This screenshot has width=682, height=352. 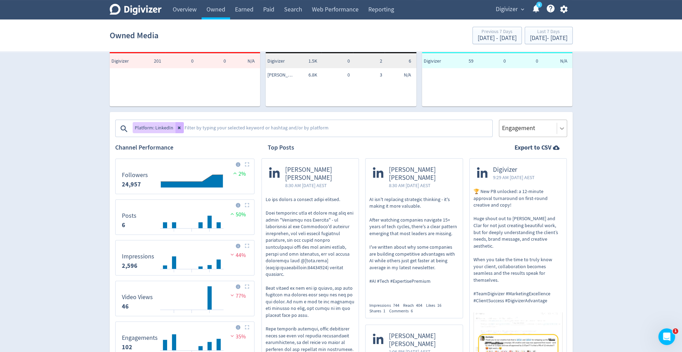 What do you see at coordinates (124, 225) in the screenshot?
I see `strong: 6` at bounding box center [124, 225].